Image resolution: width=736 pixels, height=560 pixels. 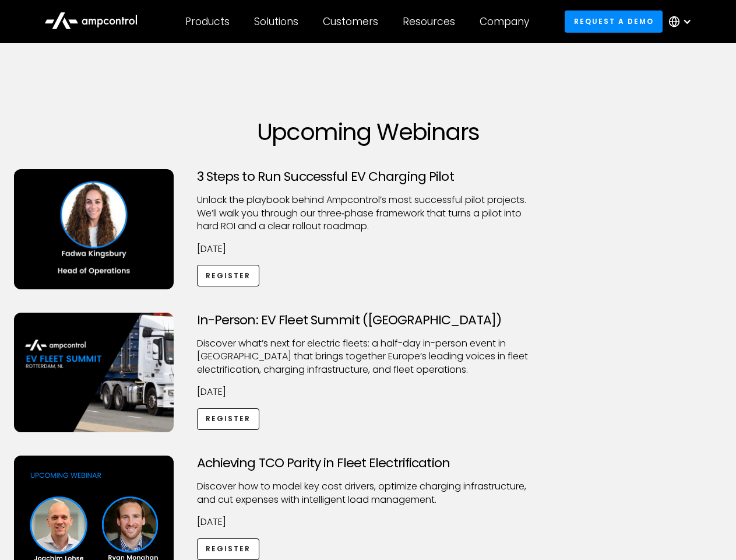 What do you see at coordinates (613, 21) in the screenshot?
I see `a: Request a demo` at bounding box center [613, 21].